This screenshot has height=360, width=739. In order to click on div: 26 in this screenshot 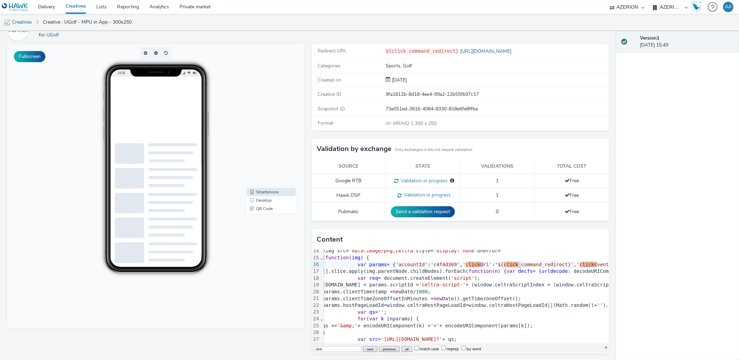, I will do `click(316, 332)`.